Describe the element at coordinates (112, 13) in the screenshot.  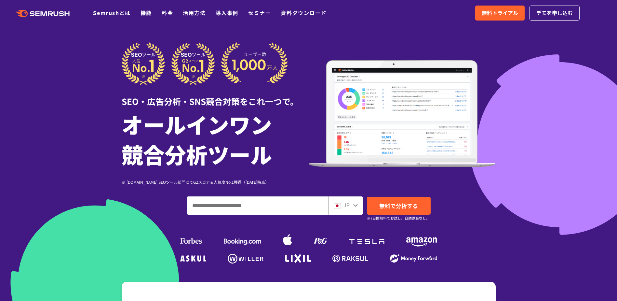
I see `a: Semrushとは` at that location.